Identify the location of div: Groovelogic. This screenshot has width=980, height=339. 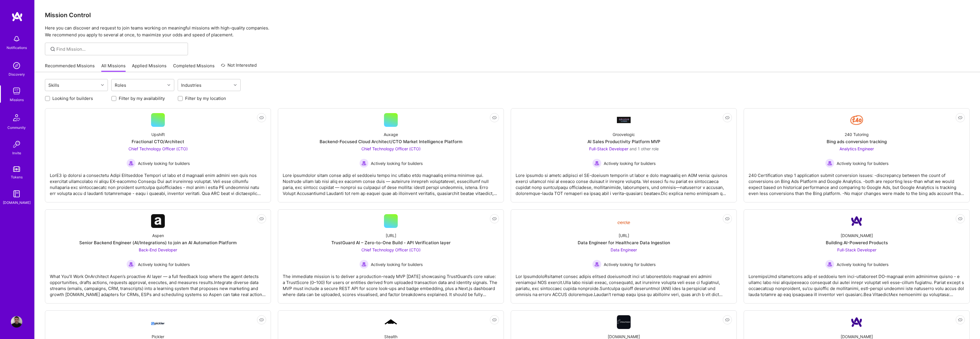
(624, 134).